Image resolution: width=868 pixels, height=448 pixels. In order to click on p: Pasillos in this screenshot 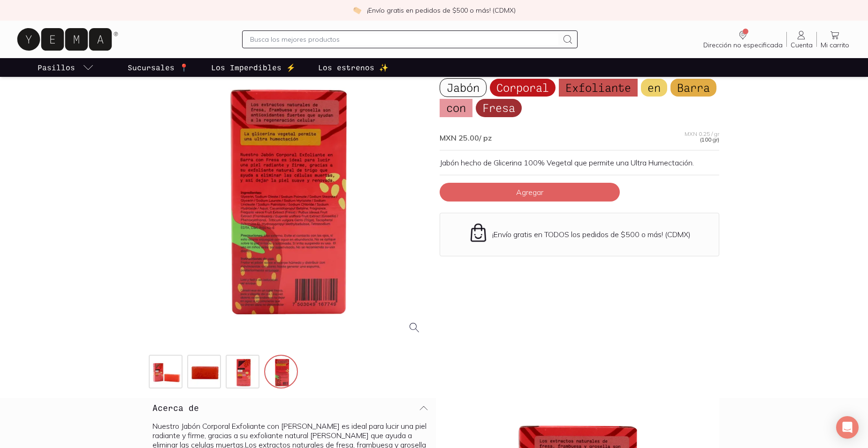, I will do `click(56, 68)`.